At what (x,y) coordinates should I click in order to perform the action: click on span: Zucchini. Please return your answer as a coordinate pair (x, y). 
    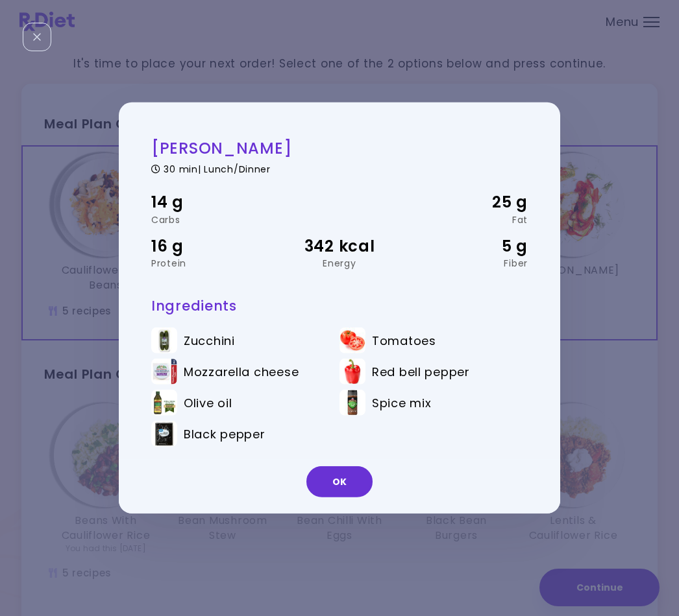
    Looking at the image, I should click on (209, 340).